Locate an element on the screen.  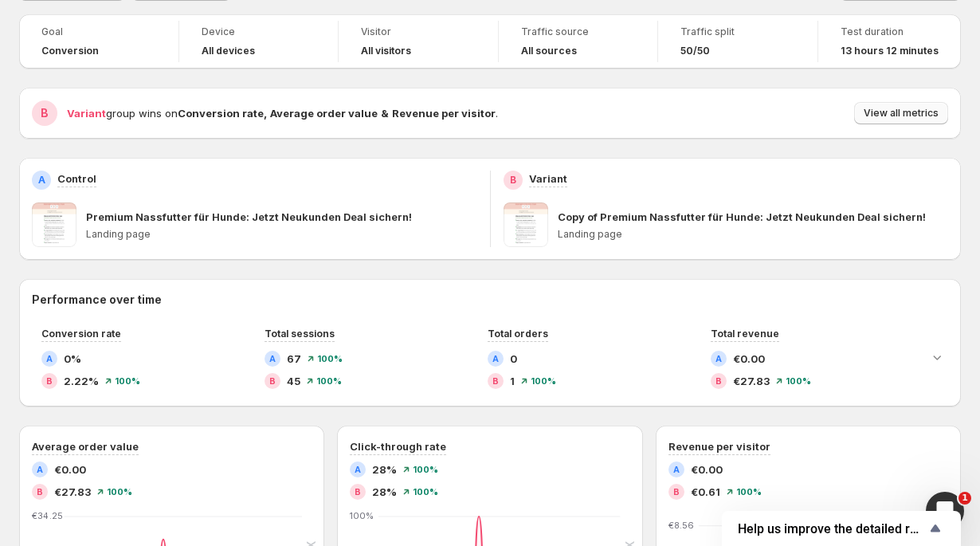
span: Test duration is located at coordinates (889, 32).